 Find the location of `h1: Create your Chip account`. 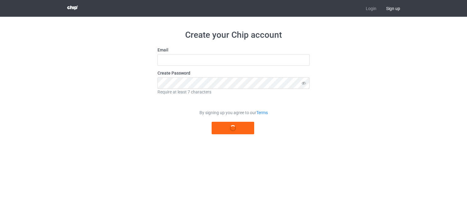

h1: Create your Chip account is located at coordinates (234, 35).